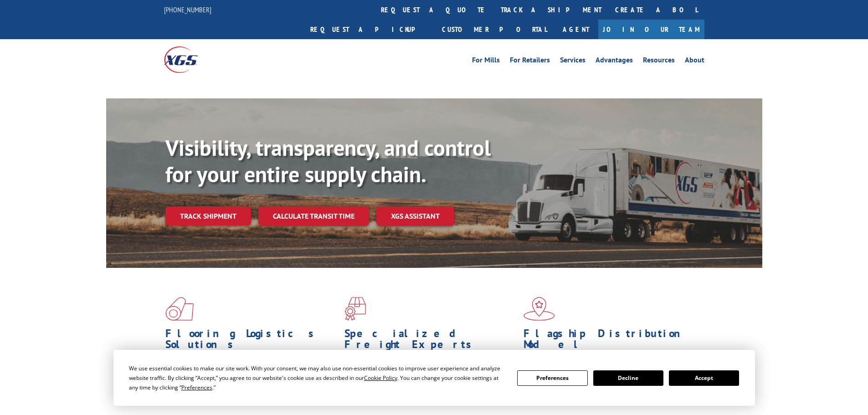  What do you see at coordinates (573, 61) in the screenshot?
I see `a: Services` at bounding box center [573, 61].